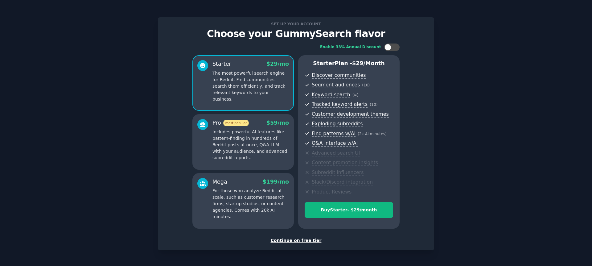 Image resolution: width=592 pixels, height=266 pixels. I want to click on span: Tracked keyword alerts, so click(339, 104).